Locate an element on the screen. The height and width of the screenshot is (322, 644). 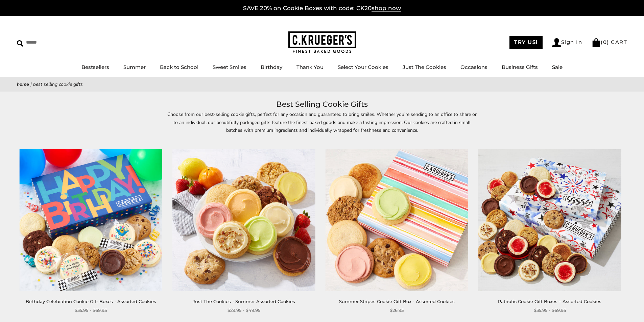
a: (0) CART is located at coordinates (609, 42).